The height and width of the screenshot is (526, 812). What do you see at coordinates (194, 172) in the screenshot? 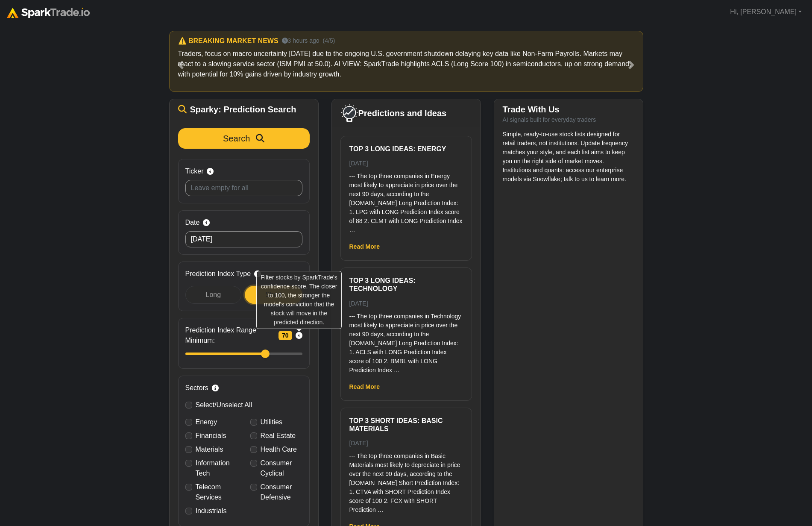
I see `span: Ticker` at bounding box center [194, 172].